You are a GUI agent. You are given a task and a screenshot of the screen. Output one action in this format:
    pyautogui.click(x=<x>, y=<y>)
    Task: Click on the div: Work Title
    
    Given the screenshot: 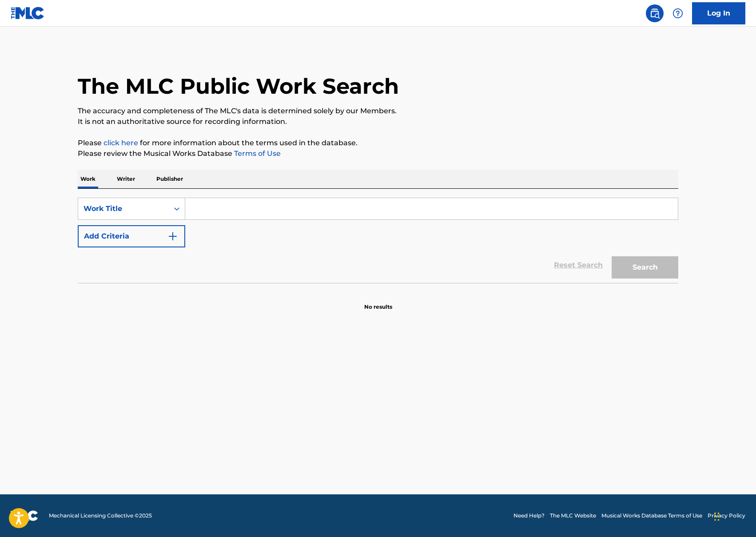 What is the action you would take?
    pyautogui.click(x=123, y=209)
    